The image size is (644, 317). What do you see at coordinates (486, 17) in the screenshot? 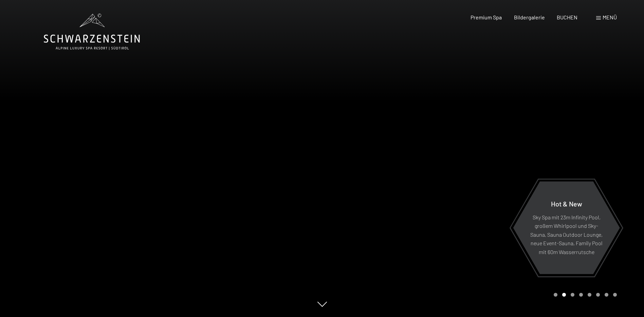
I see `a: Premium Spa` at bounding box center [486, 17].